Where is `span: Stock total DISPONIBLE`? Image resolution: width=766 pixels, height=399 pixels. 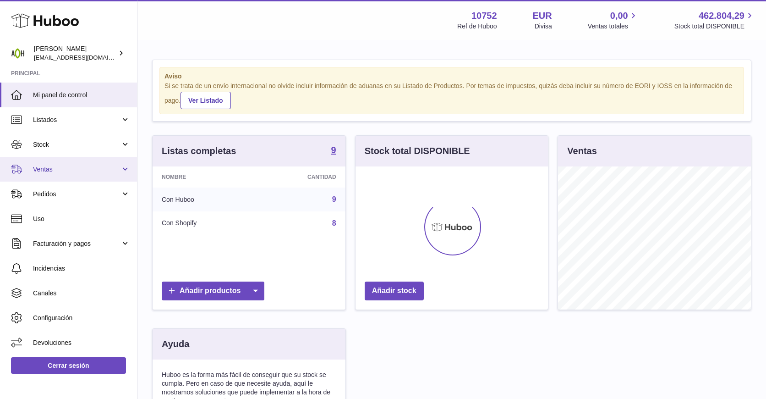 span: Stock total DISPONIBLE is located at coordinates (715, 26).